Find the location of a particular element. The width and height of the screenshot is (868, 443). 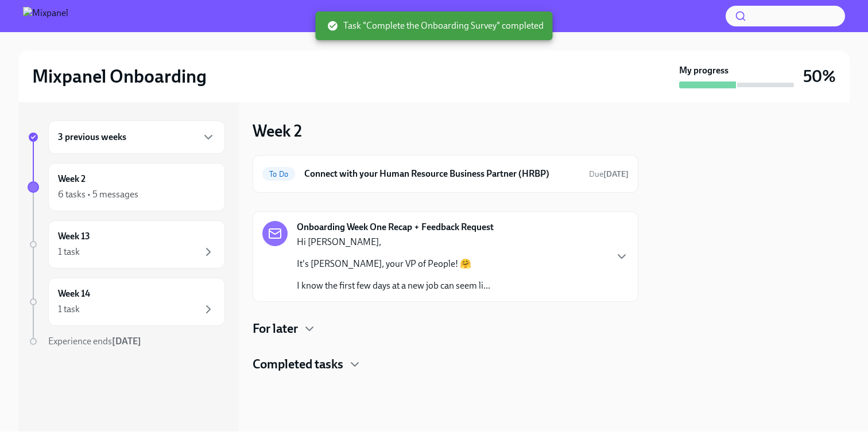

h6: Week 13 is located at coordinates (74, 236).